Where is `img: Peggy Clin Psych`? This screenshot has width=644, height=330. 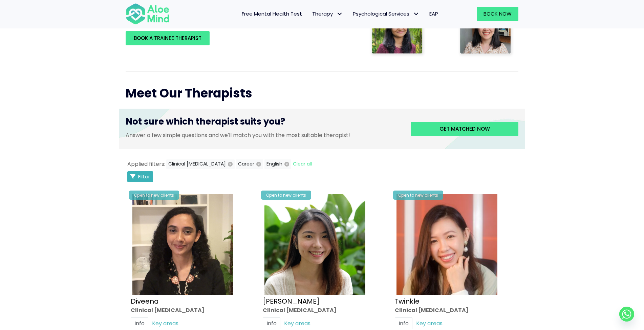 img: Peggy Clin Psych is located at coordinates (315, 244).